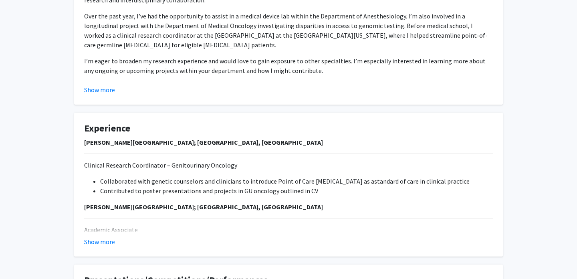 This screenshot has height=279, width=577. Describe the element at coordinates (288, 229) in the screenshot. I see `p: Academic Associate` at that location.